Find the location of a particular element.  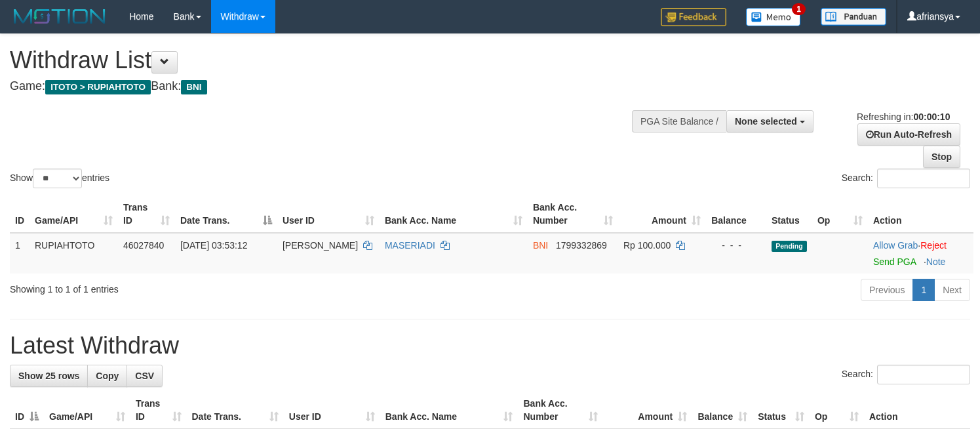

button: None selected is located at coordinates (769, 121).